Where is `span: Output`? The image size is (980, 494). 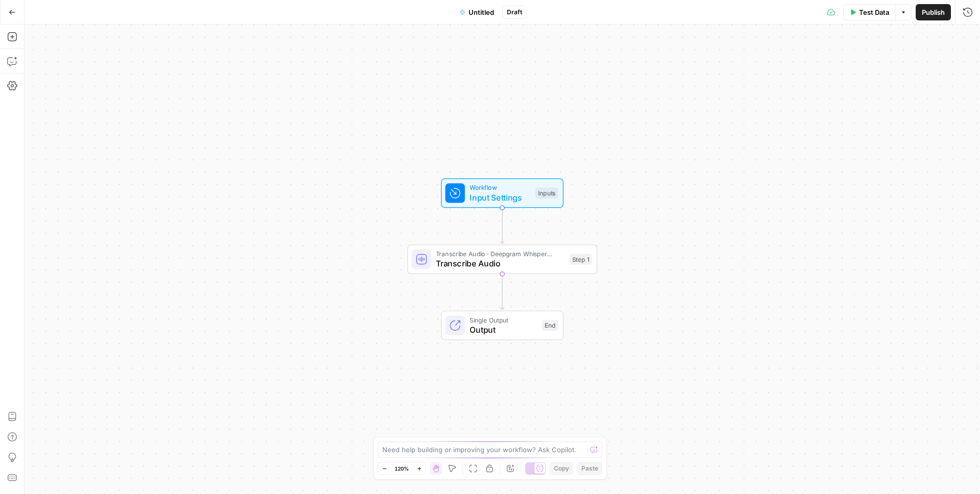 span: Output is located at coordinates (503, 330).